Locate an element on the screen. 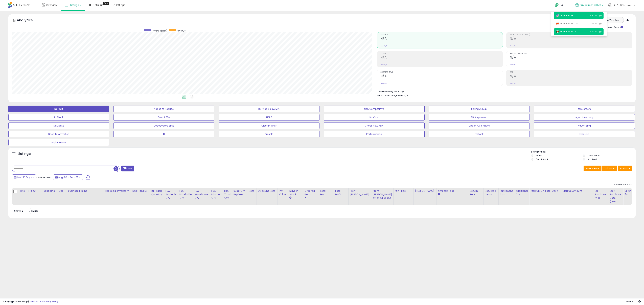  button: Check NARF FNSKU is located at coordinates (479, 126).